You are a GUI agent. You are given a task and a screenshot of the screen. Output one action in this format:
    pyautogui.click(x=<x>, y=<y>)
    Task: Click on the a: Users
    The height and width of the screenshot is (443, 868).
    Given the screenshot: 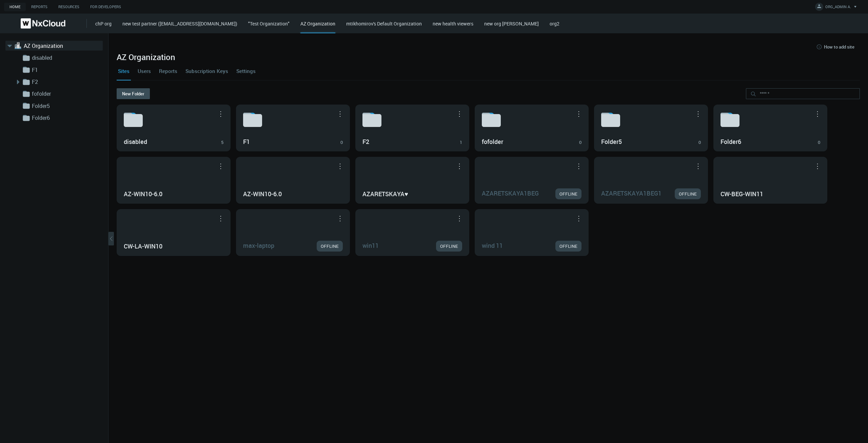 What is the action you would take?
    pyautogui.click(x=144, y=71)
    